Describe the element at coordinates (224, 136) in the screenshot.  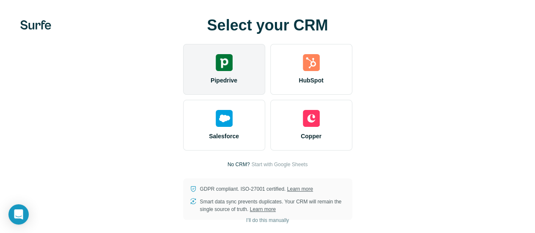
I see `span: Salesforce` at that location.